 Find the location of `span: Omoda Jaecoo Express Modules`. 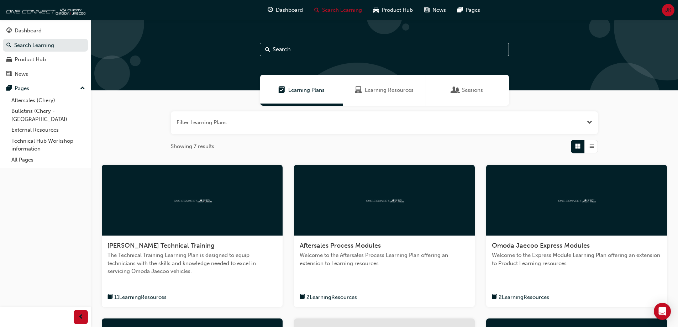

span: Omoda Jaecoo Express Modules is located at coordinates (541, 246).